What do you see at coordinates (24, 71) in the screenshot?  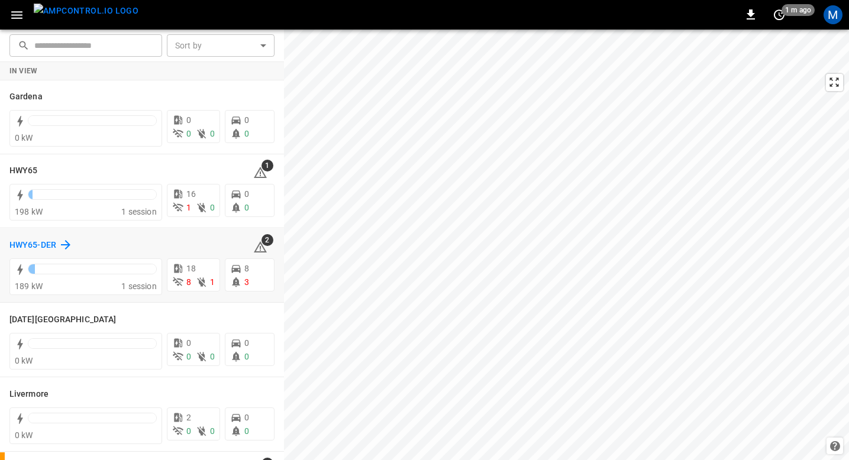 I see `strong: In View` at bounding box center [24, 71].